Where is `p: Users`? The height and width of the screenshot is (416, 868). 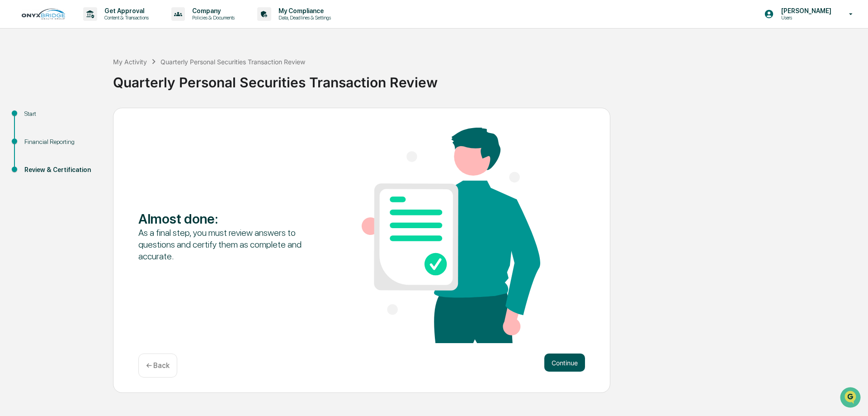
p: Users is located at coordinates (805, 18).